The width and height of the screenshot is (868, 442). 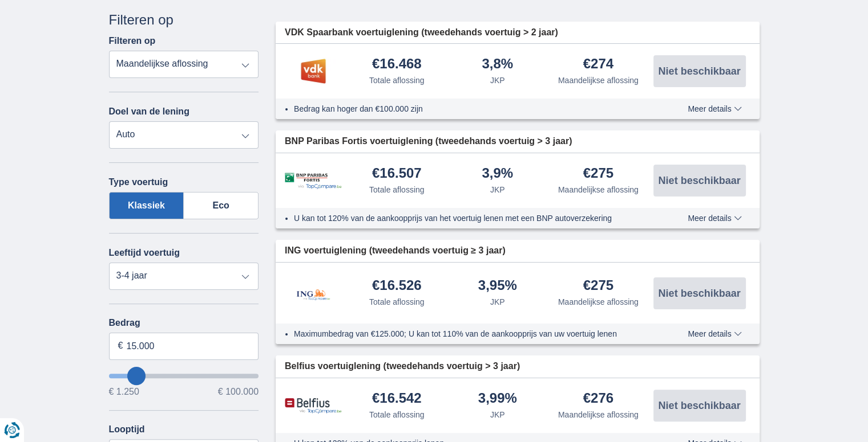 I want to click on span: VDK Spaarbank voertuiglening (tweedehands voertuig > 2 jaar), so click(x=421, y=33).